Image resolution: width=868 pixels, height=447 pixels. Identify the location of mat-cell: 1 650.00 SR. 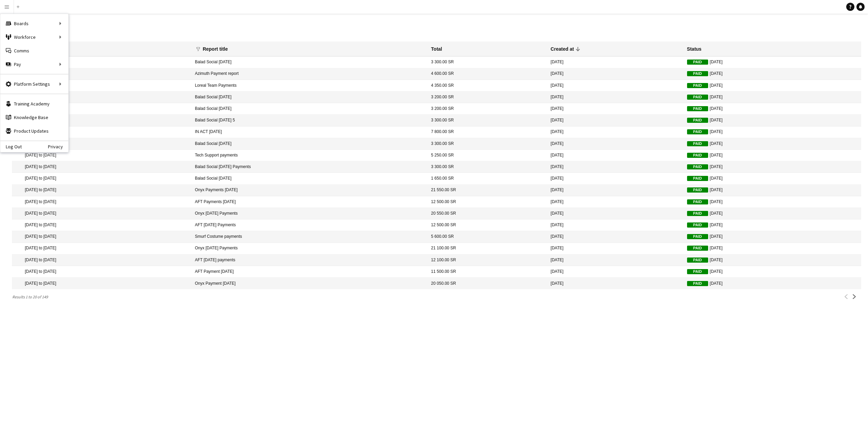
(487, 179).